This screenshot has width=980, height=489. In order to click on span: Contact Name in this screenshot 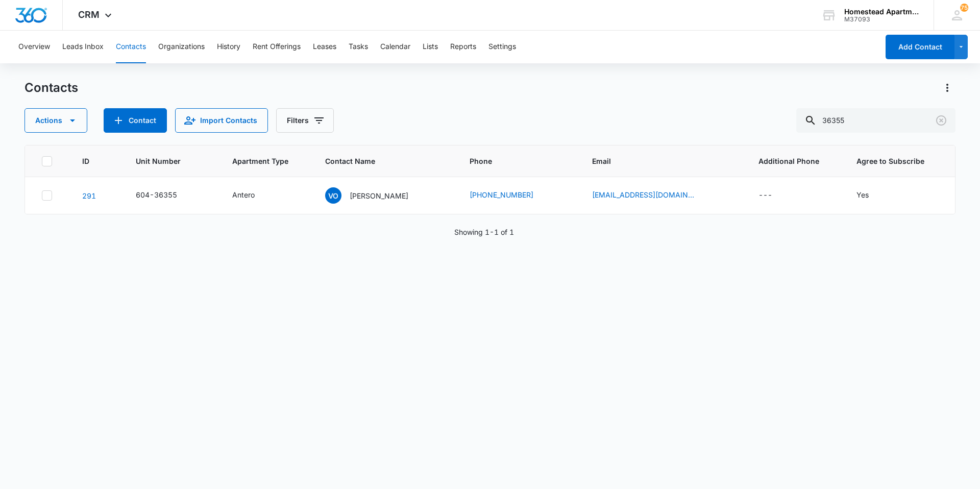, I will do `click(378, 161)`.